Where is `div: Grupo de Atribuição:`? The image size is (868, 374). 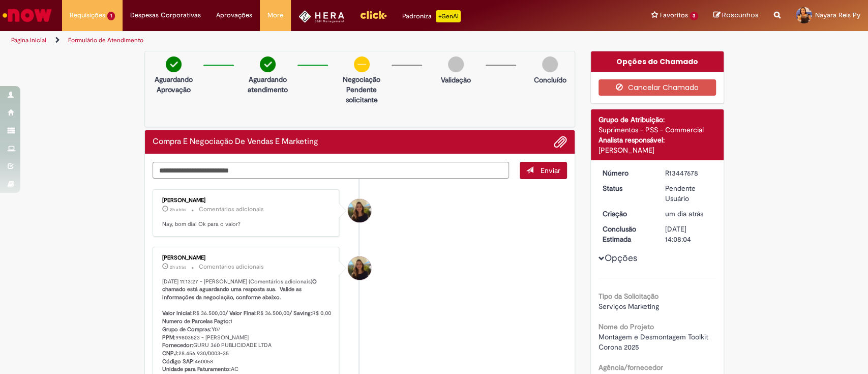
div: Grupo de Atribuição: is located at coordinates (657, 120).